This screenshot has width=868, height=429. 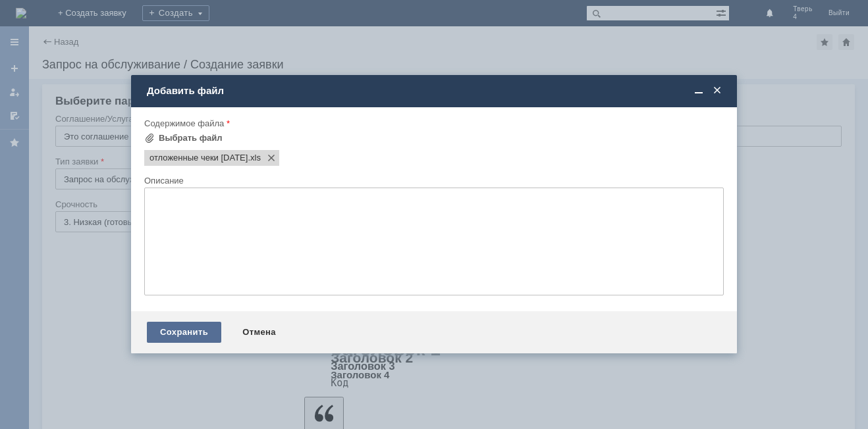 What do you see at coordinates (99, 16) in the screenshot?
I see `div: Добрый вечер, прошу удалить отложенные чеки` at bounding box center [99, 16].